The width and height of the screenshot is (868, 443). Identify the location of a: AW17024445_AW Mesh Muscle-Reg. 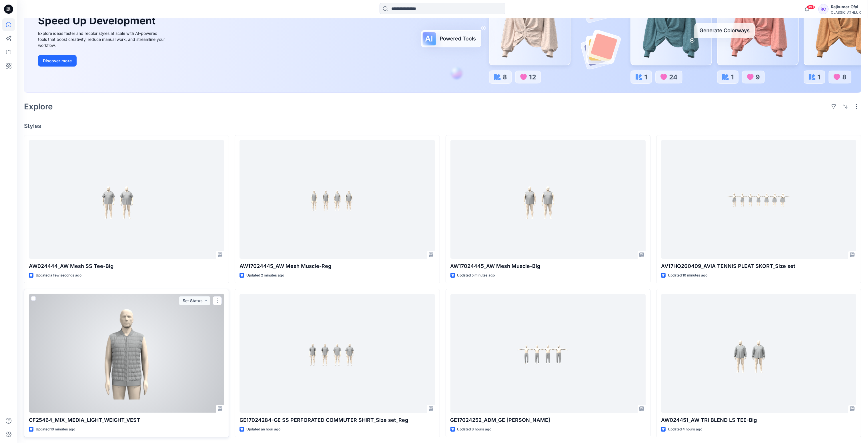
(337, 199).